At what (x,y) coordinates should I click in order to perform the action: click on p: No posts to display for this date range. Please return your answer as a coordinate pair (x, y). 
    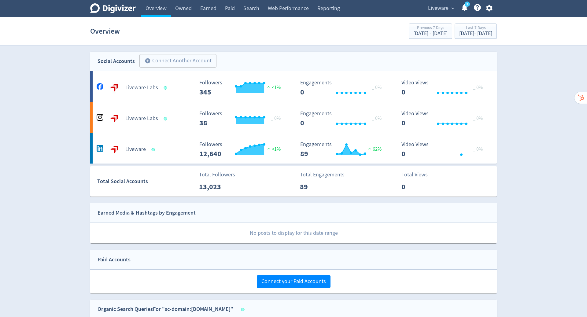
    Looking at the image, I should click on (294, 233).